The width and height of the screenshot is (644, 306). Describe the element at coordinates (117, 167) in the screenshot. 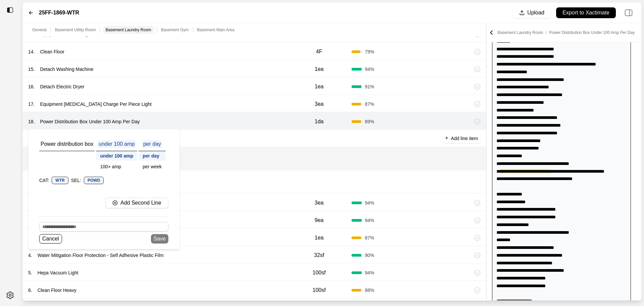

I see `div: 100+ amp` at that location.